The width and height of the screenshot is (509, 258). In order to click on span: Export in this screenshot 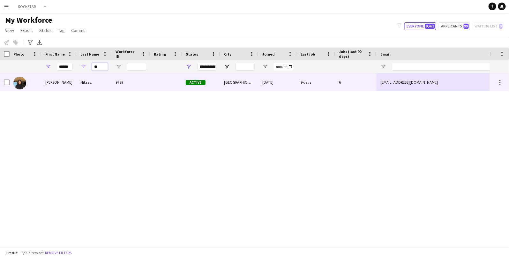, I will do `click(26, 30)`.